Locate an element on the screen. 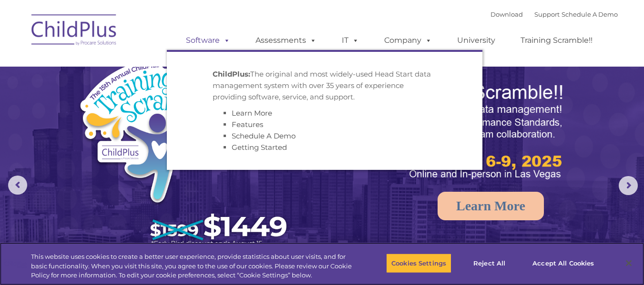  button: Close is located at coordinates (629, 263).